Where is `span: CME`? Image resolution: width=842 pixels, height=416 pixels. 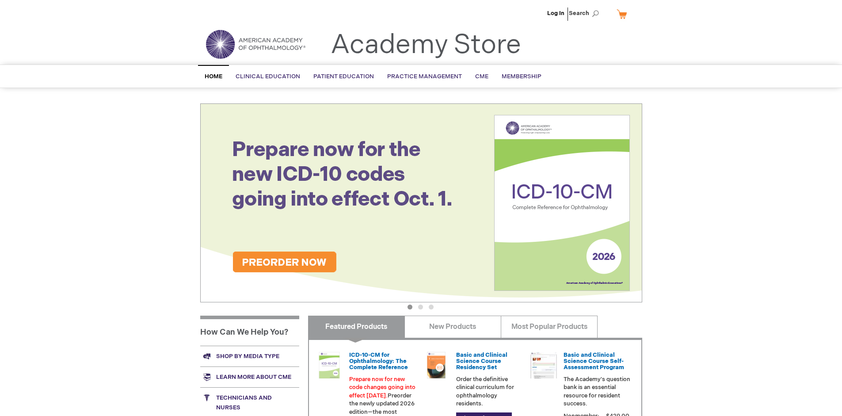 span: CME is located at coordinates (482, 76).